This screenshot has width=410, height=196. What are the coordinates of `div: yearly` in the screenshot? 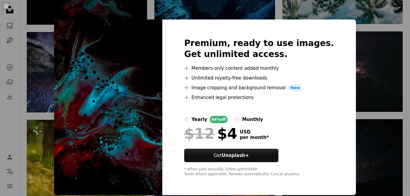 It's located at (200, 119).